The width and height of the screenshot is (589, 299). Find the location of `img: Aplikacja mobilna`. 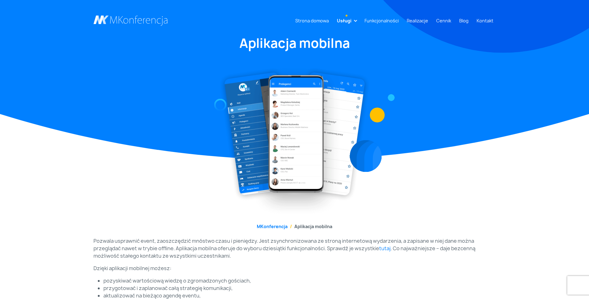

img: Aplikacja mobilna is located at coordinates (295, 141).